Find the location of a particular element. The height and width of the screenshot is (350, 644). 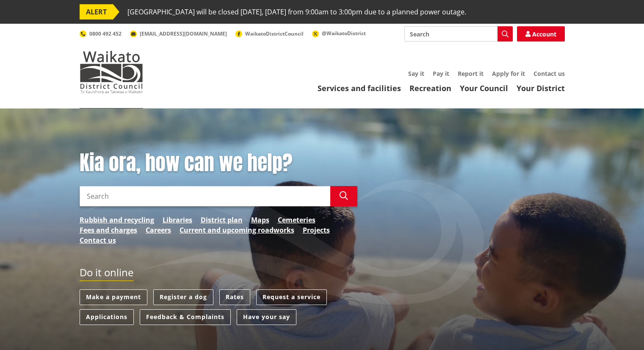

h2: Do it online is located at coordinates (107, 274).